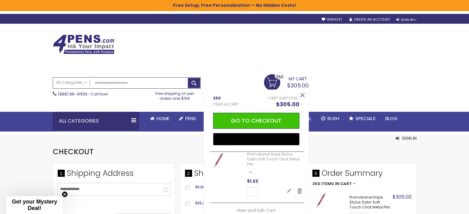 Image resolution: width=469 pixels, height=214 pixels. What do you see at coordinates (273, 159) in the screenshot?
I see `a: Promotional Hope Stylus Satin Soft Touch Click Metal Pen` at bounding box center [273, 159].